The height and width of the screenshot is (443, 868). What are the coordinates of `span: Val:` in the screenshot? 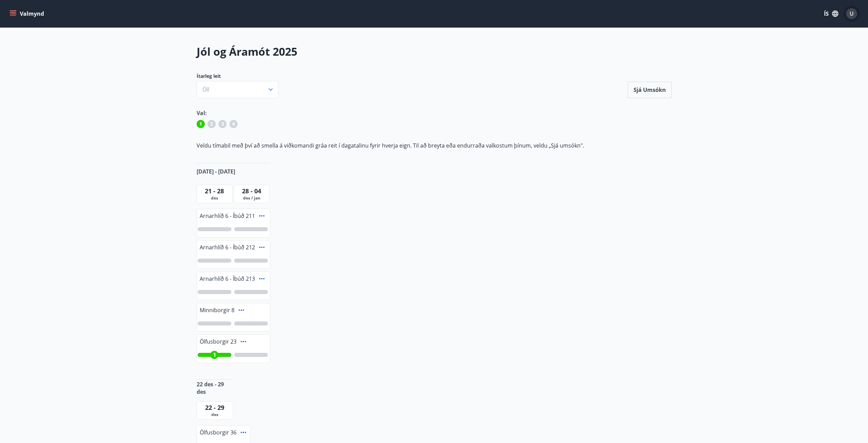 It's located at (202, 113).